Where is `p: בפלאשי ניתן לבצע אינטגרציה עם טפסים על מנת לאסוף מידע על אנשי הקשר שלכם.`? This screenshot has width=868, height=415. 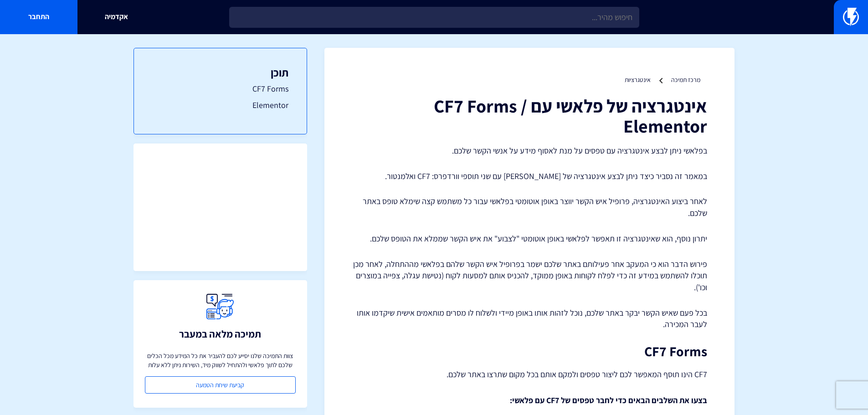 p: בפלאשי ניתן לבצע אינטגרציה עם טפסים על מנת לאסוף מידע על אנשי הקשר שלכם. is located at coordinates (529, 151).